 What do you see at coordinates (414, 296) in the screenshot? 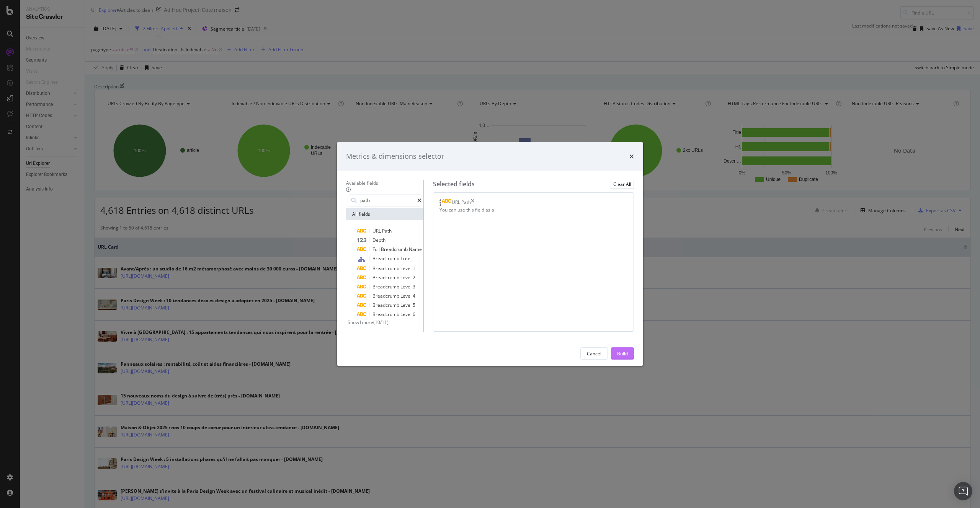
I see `span: 4` at bounding box center [414, 296].